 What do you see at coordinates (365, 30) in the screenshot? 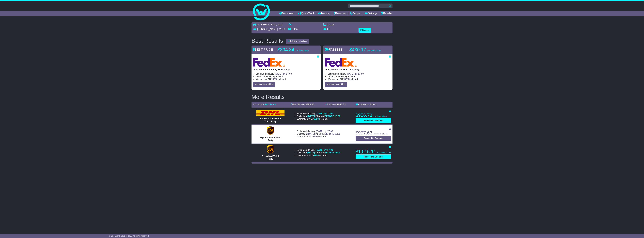
I see `button: Edit quote` at bounding box center [365, 30].